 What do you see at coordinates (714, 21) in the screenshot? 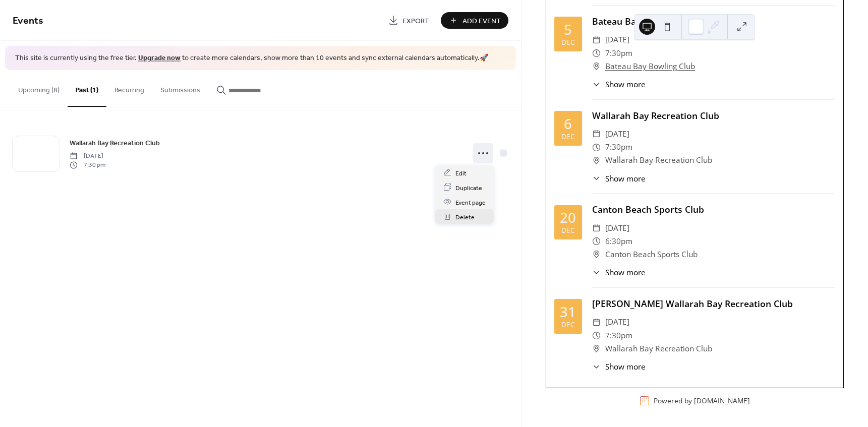
I see `div: Bateau Bay Bowling Club` at bounding box center [714, 21].